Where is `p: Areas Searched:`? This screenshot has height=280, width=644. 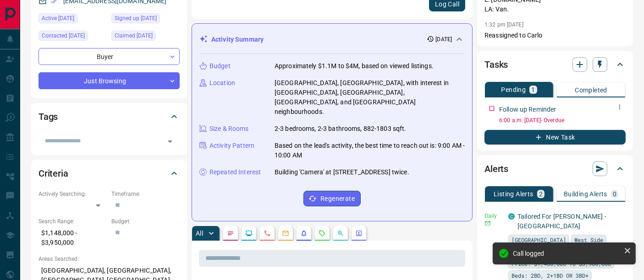
p: Areas Searched: is located at coordinates (109, 259).